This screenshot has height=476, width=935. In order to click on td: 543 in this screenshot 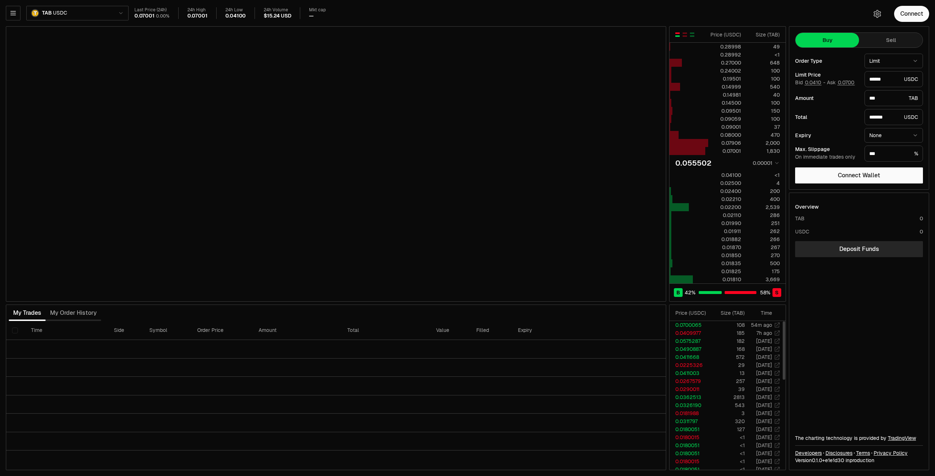, I will do `click(728, 406)`.